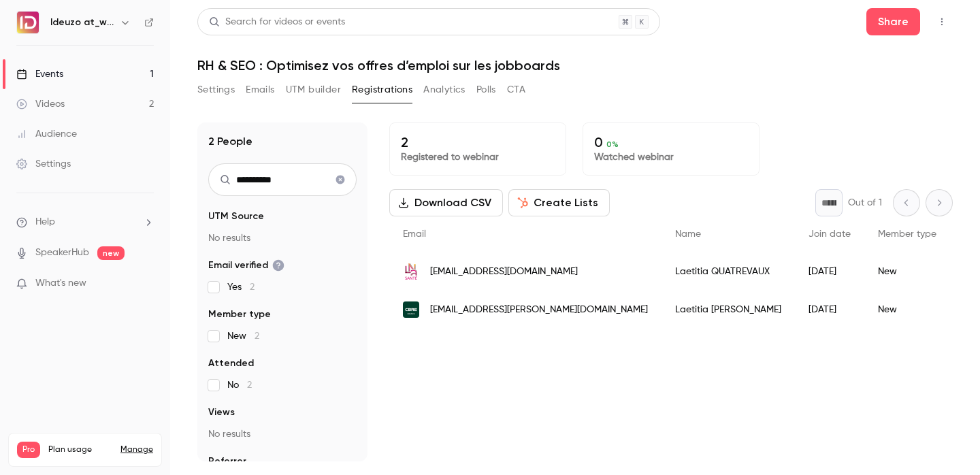  Describe the element at coordinates (446, 203) in the screenshot. I see `button: Download CSV` at that location.